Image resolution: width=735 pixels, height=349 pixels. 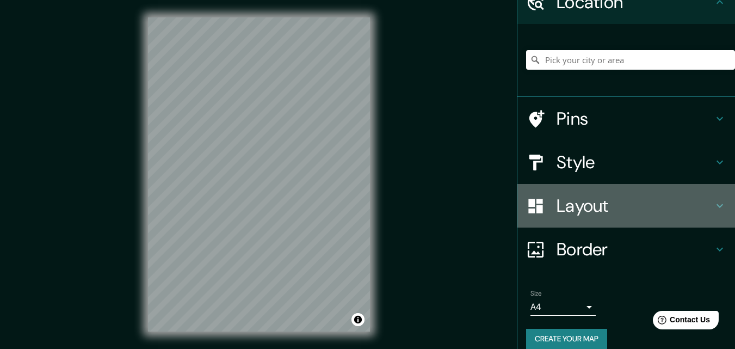 I want to click on div: Pins, so click(x=626, y=119).